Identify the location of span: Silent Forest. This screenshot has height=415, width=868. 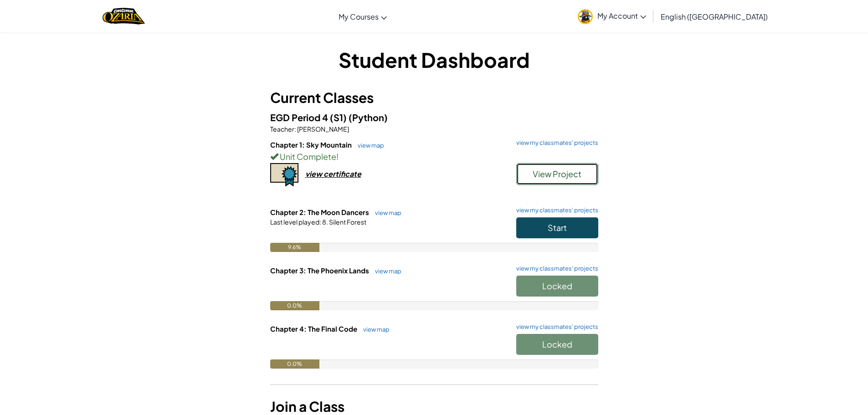
(347, 222).